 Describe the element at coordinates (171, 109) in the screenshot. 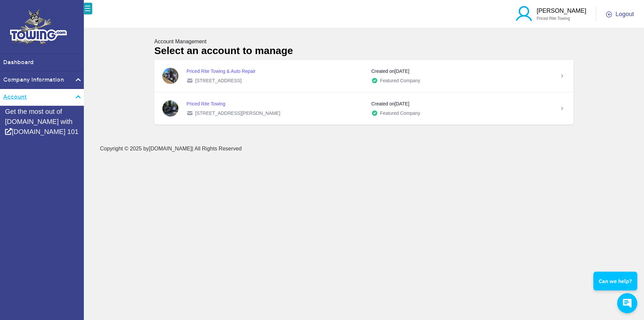

I see `img: Priced Rite Towing Logo` at that location.